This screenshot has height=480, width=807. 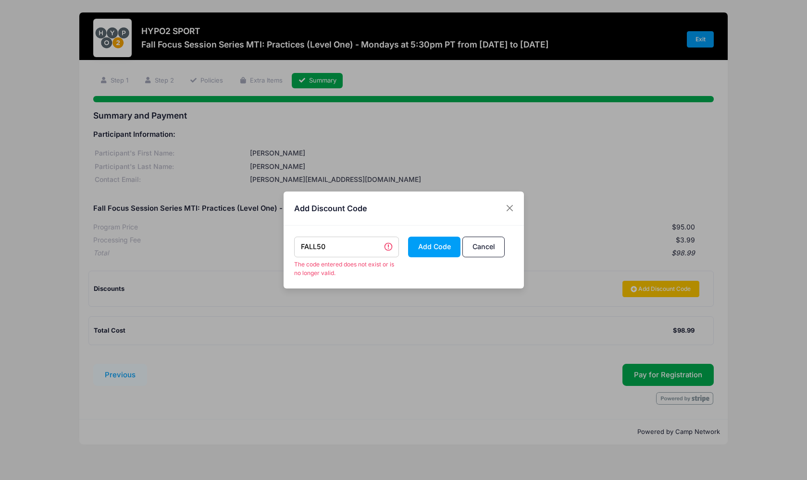 What do you see at coordinates (346, 247) in the screenshot?
I see `input: DISCOUNTCODE` at bounding box center [346, 247].